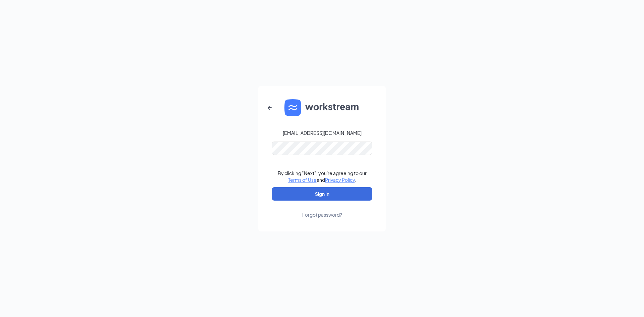 This screenshot has height=317, width=644. What do you see at coordinates (322, 108) in the screenshot?
I see `img: WS logo and Workstream text` at bounding box center [322, 108].